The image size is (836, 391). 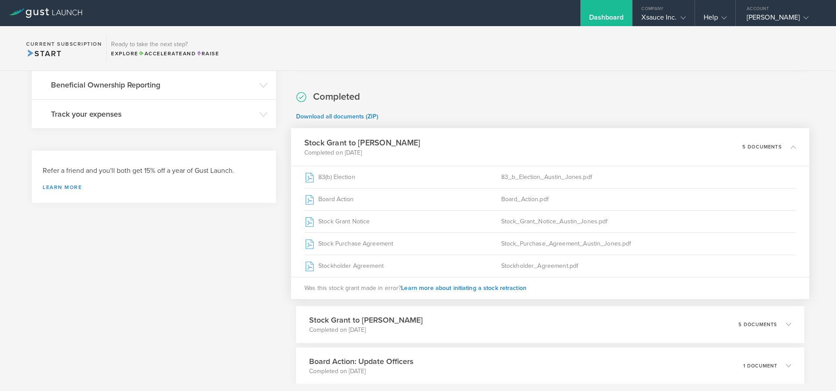 I want to click on h3: Track your expenses, so click(x=153, y=114).